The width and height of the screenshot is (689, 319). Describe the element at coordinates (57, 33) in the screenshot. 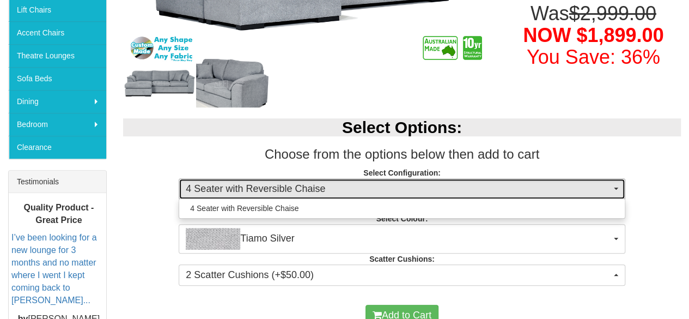

I see `a: Accent Chairs` at that location.